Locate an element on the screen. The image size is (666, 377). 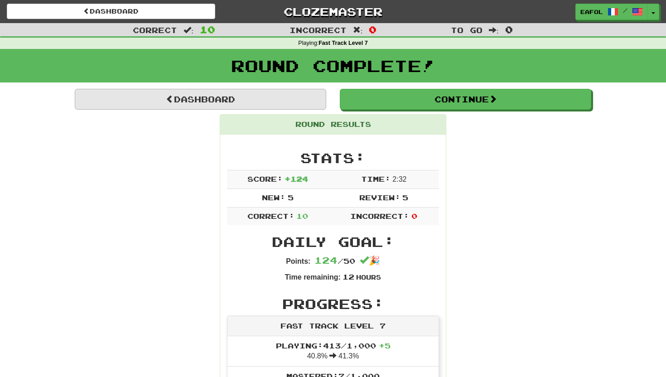
span: Time: is located at coordinates (376, 178).